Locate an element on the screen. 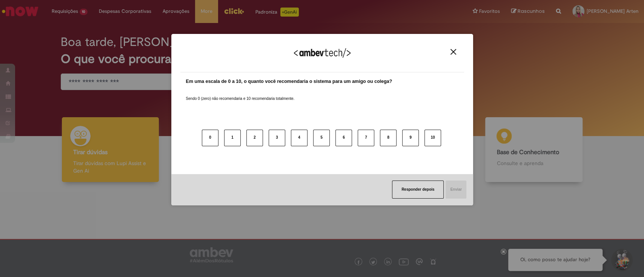  img: Close is located at coordinates (453, 52).